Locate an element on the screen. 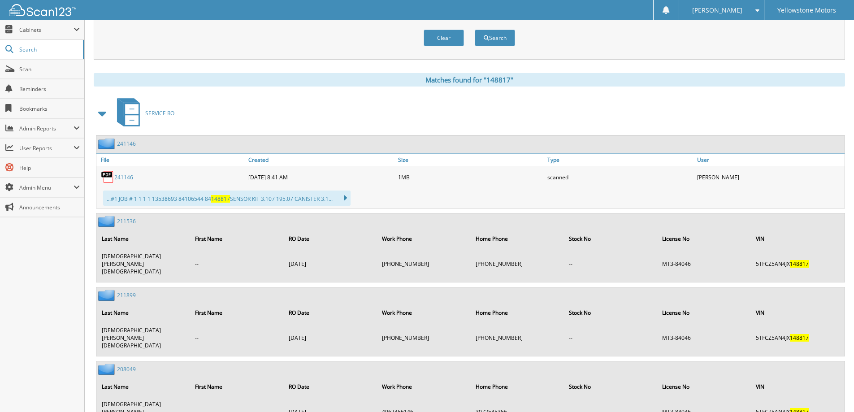  div: scanned is located at coordinates (620, 177).